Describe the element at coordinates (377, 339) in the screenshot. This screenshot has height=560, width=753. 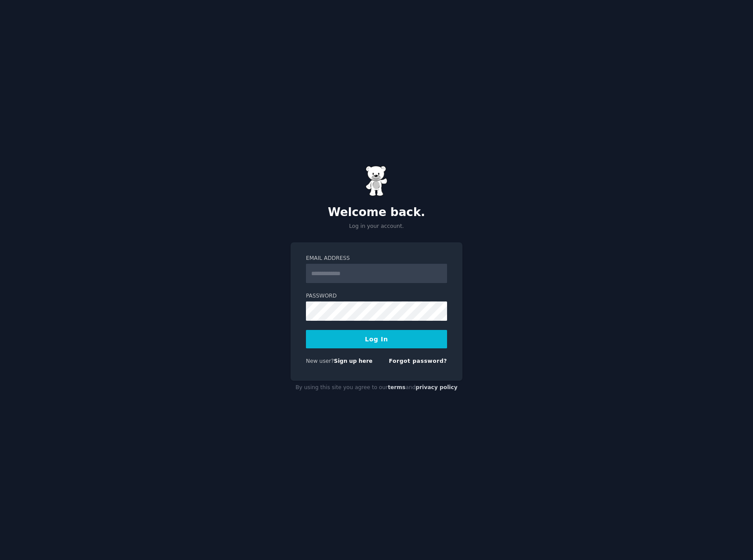
I see `button: Log In` at that location.